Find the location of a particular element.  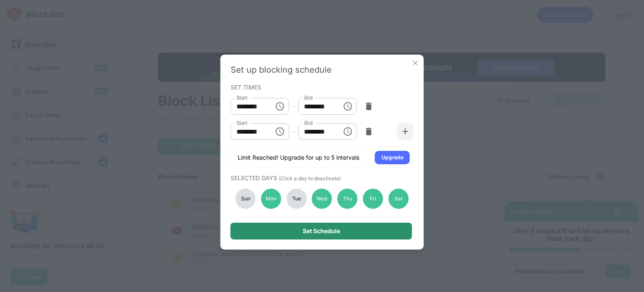

button: Choose time, selected time is 6:30 PM is located at coordinates (348, 132).